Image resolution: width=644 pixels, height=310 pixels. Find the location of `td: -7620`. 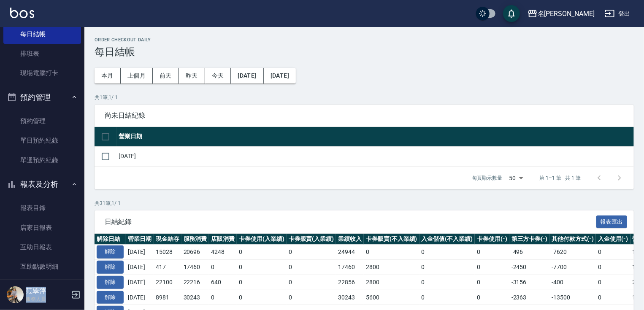

td: -7620 is located at coordinates (572, 253).